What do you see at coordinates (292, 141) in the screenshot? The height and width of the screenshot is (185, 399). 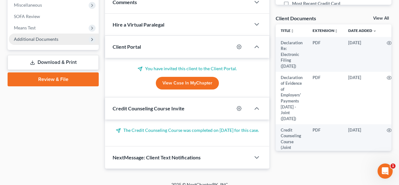 I see `td: Credit Counseling Course (Joint Debtor)` at bounding box center [292, 141].